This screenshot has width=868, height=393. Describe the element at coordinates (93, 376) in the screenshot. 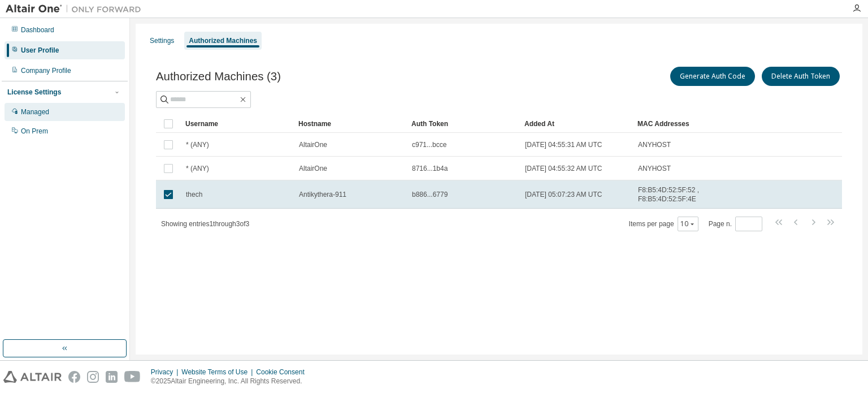

I see `img: instagram.svg` at that location.